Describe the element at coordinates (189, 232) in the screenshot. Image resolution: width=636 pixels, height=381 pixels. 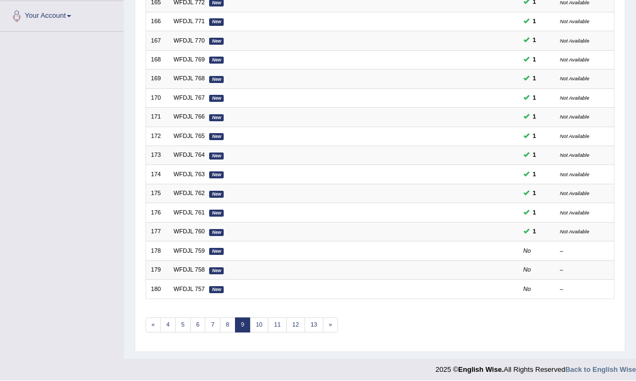
I see `a: WFDJL 760` at that location.